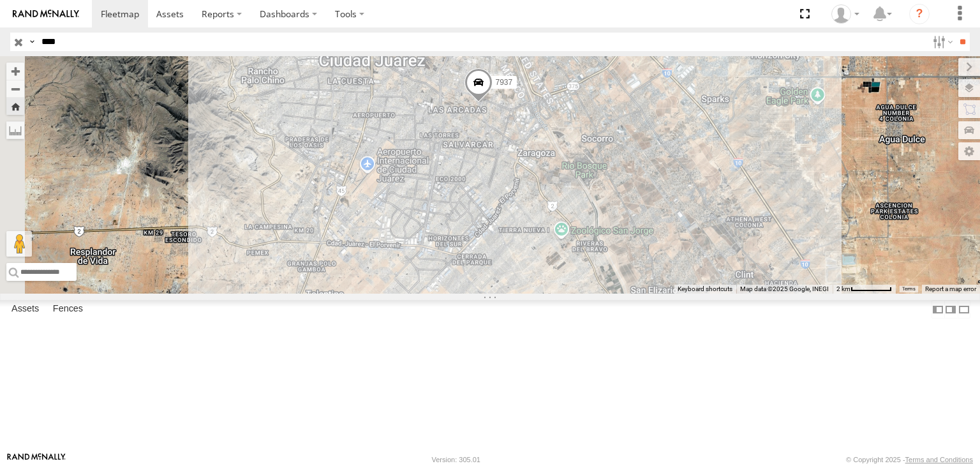 The width and height of the screenshot is (980, 466). I want to click on button: Keyboard shortcuts, so click(705, 289).